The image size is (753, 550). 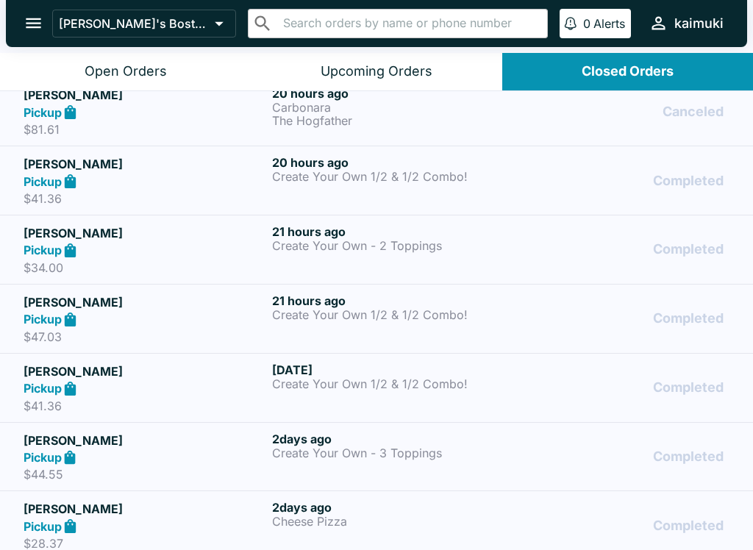 What do you see at coordinates (393, 521) in the screenshot?
I see `p: Cheese Pizza` at bounding box center [393, 521].